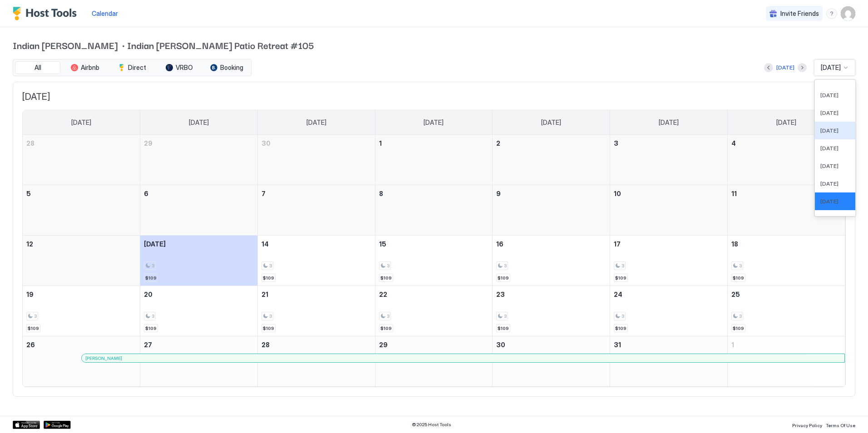  I want to click on a: October 8, 2025, so click(434, 194).